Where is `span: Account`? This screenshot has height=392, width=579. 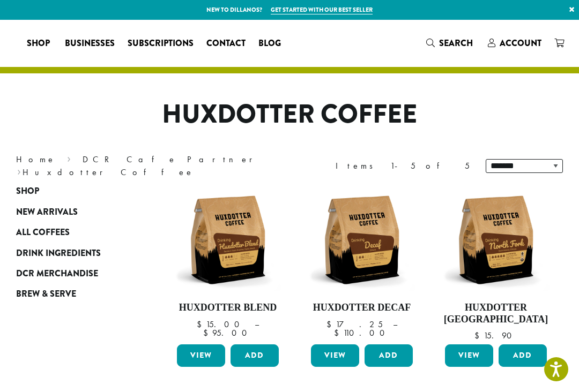
span: Account is located at coordinates (521, 43).